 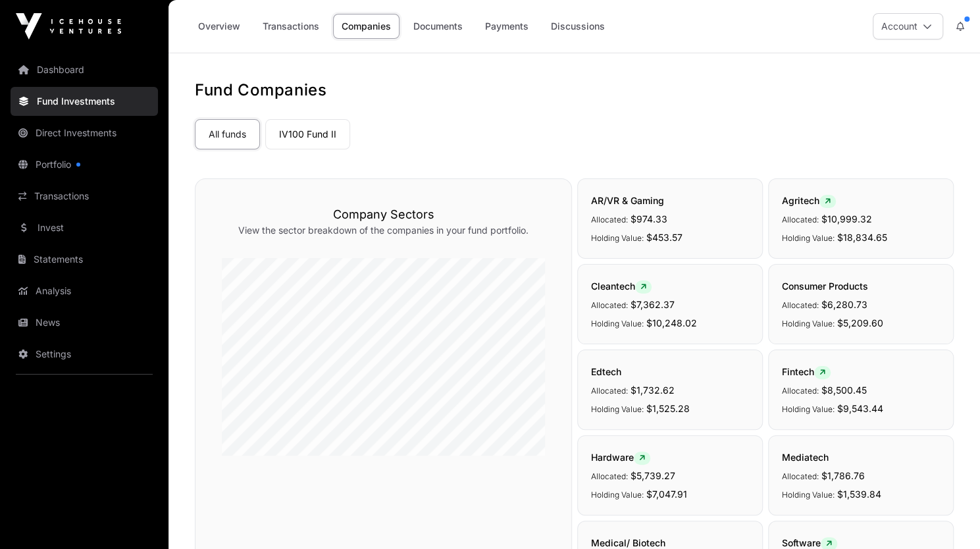 What do you see at coordinates (84, 133) in the screenshot?
I see `a: Direct Investments` at bounding box center [84, 133].